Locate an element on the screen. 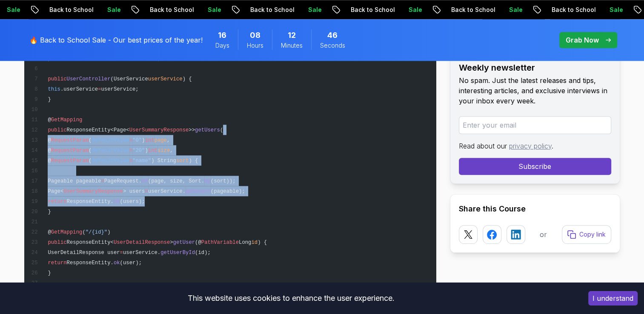  span: (page, size, Sort. is located at coordinates (176, 181).